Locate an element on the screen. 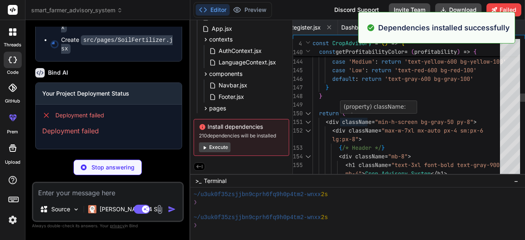 This screenshot has width=525, height=240. h6: Bind AI is located at coordinates (58, 73).